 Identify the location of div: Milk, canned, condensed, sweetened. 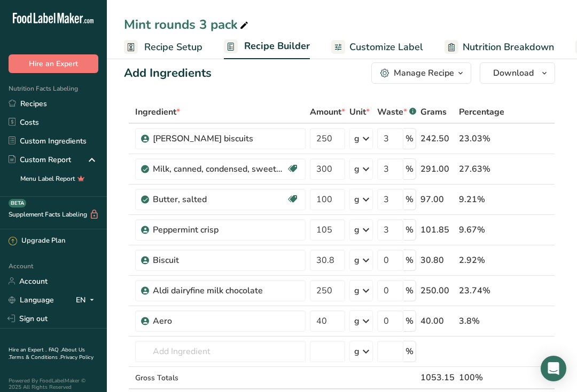
(219, 169).